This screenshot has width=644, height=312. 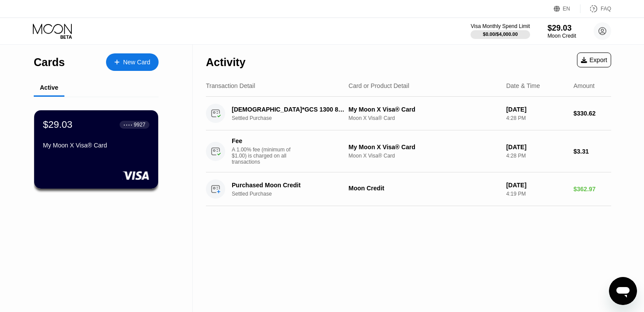 I want to click on div: Active, so click(x=49, y=88).